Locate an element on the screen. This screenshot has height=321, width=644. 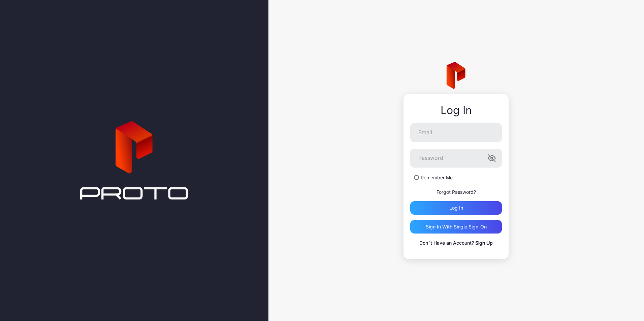
input: Password is located at coordinates (456, 158).